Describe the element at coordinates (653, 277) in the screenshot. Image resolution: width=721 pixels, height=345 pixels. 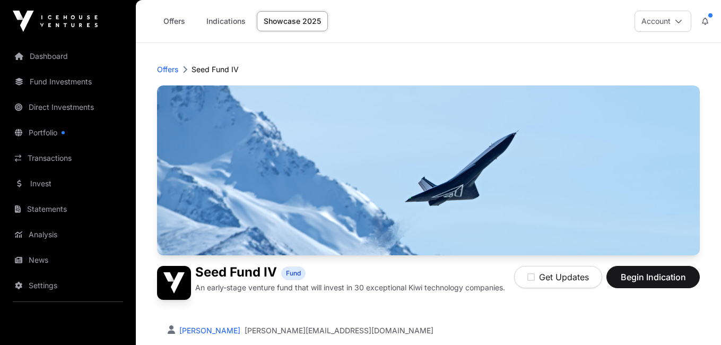
I see `span: Begin Indication` at that location.